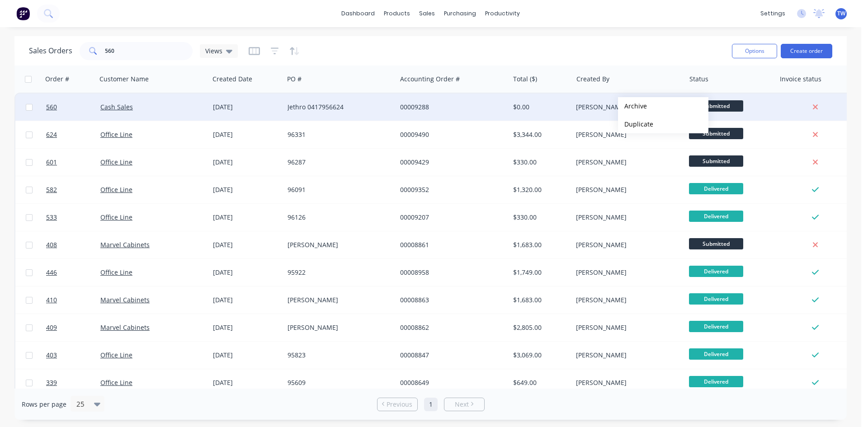 The height and width of the screenshot is (427, 868). I want to click on span: 408, so click(52, 245).